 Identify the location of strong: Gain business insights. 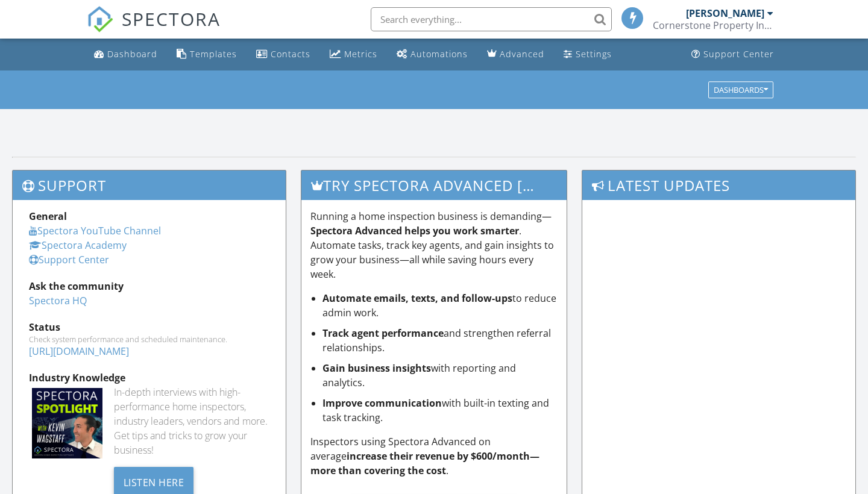
(377, 368).